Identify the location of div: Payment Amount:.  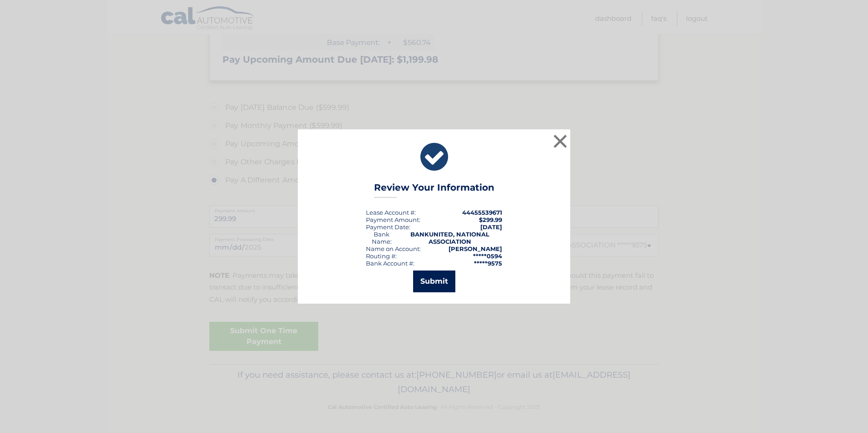
(393, 220).